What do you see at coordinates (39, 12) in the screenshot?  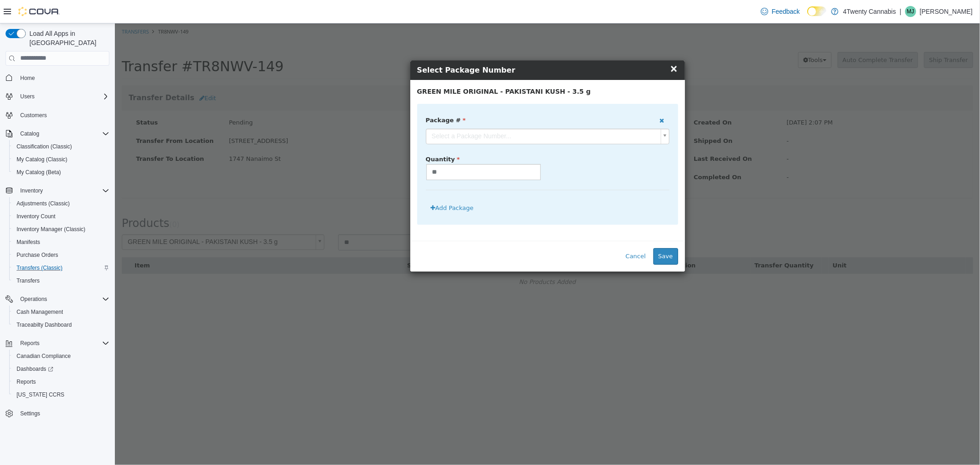 I see `img: Cova` at bounding box center [39, 12].